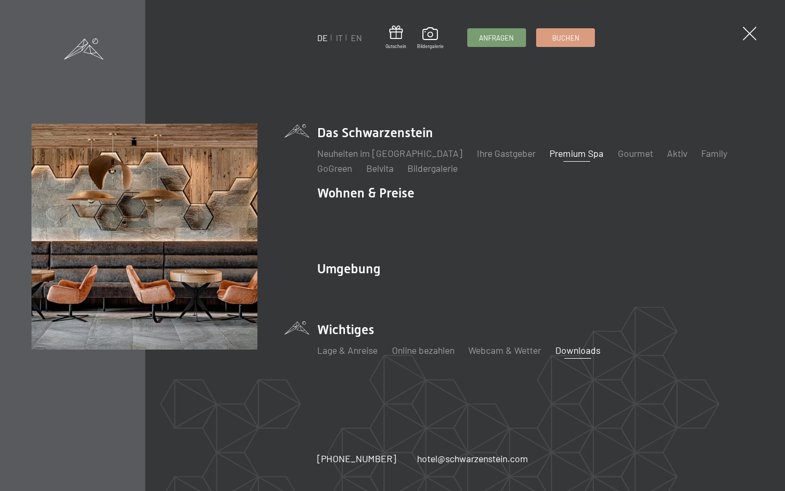  Describe the element at coordinates (496, 38) in the screenshot. I see `span: Anfragen` at that location.